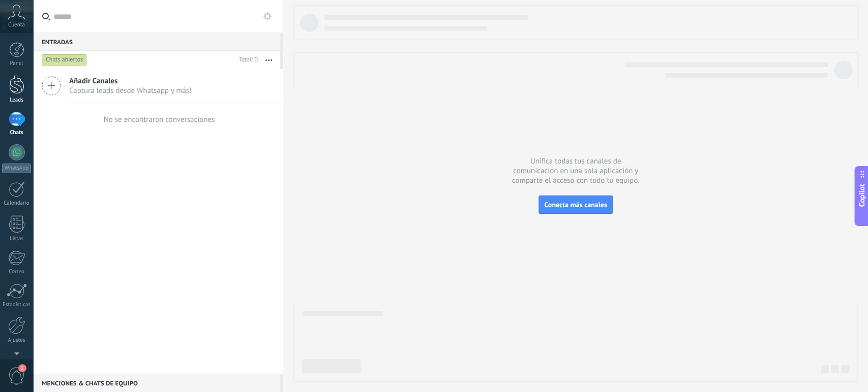  I want to click on div: Ajustes, so click(17, 340).